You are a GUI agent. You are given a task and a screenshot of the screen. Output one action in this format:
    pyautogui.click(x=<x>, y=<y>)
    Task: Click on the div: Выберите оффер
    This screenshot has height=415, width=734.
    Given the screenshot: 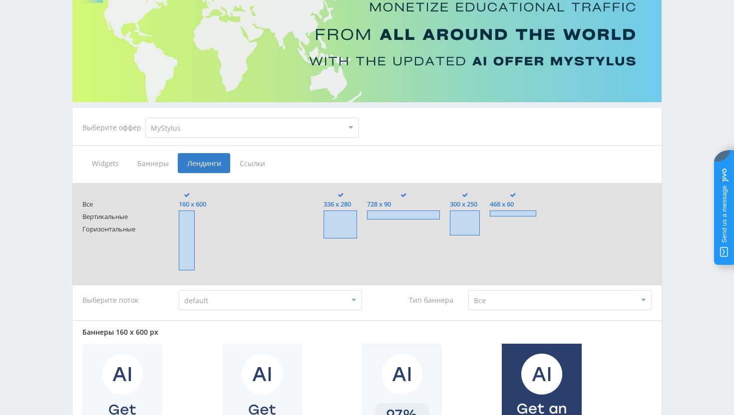 What is the action you would take?
    pyautogui.click(x=114, y=128)
    